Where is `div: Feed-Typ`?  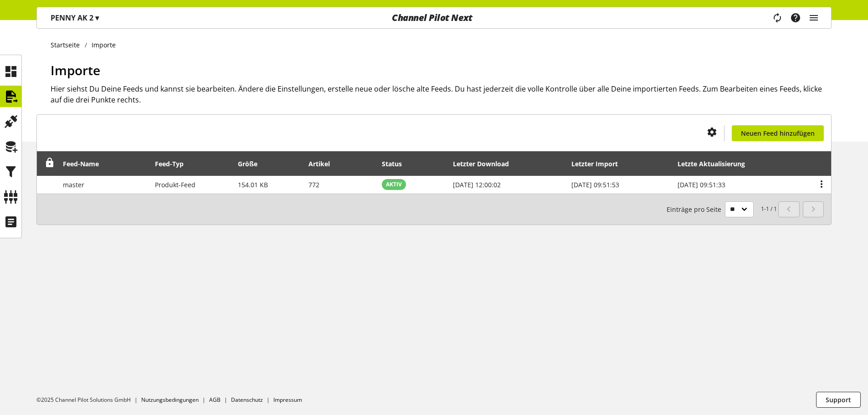
div: Feed-Typ is located at coordinates (173, 163).